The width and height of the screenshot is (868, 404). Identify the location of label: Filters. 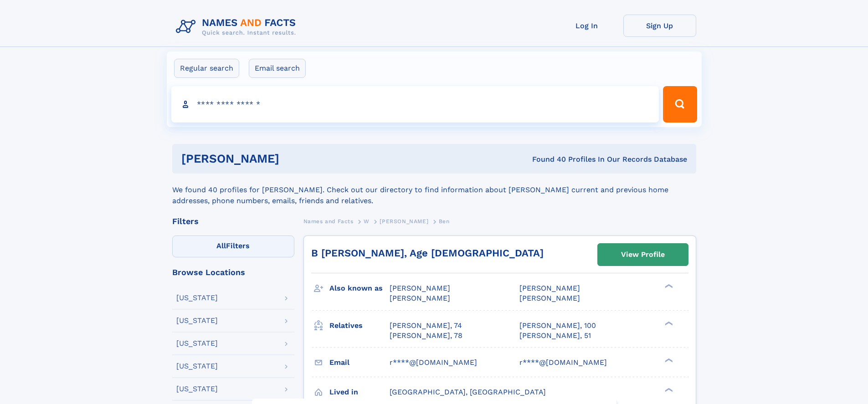
(233, 246).